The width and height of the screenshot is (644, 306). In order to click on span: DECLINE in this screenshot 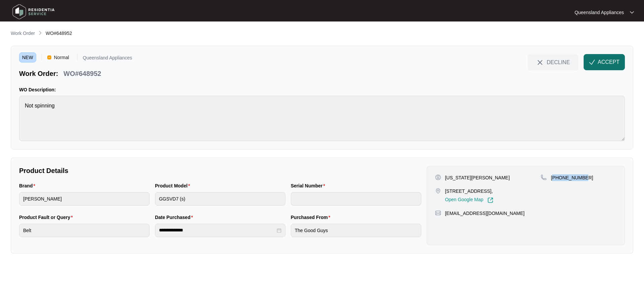, I will do `click(558, 62)`.